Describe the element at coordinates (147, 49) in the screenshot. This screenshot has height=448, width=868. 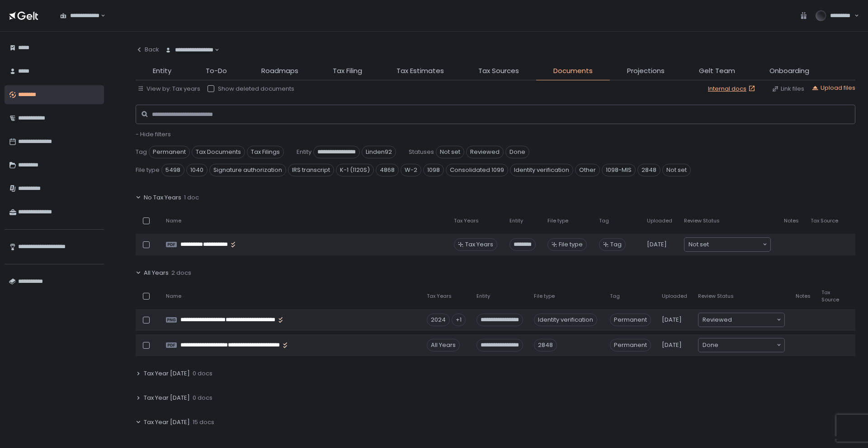
I see `div: Back` at that location.